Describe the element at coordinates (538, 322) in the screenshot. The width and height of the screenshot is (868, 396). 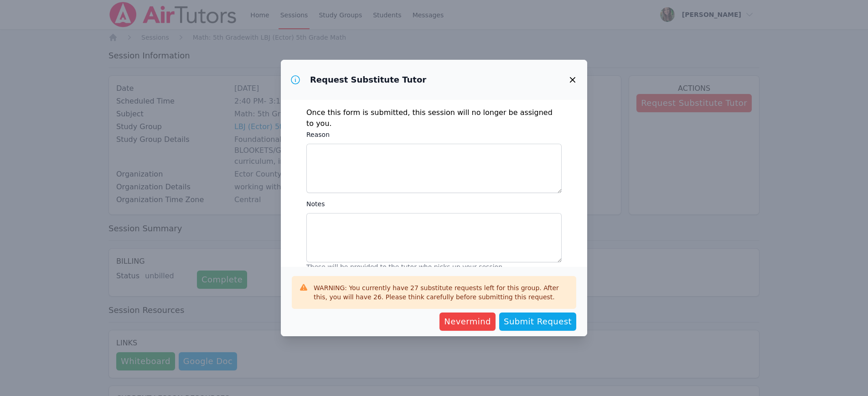
I see `button: Submit Request` at that location.